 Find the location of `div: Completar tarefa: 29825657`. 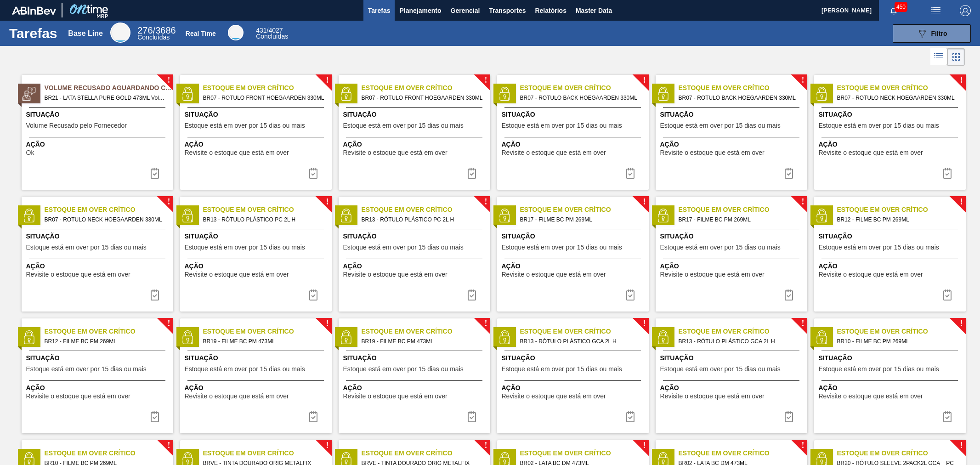

div: Completar tarefa: 29825657 is located at coordinates (472, 417).